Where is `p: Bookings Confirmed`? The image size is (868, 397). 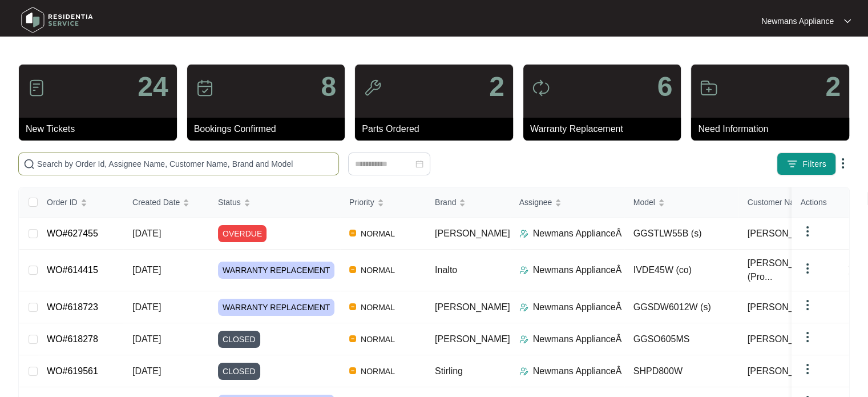
p: Bookings Confirmed is located at coordinates (269, 129).